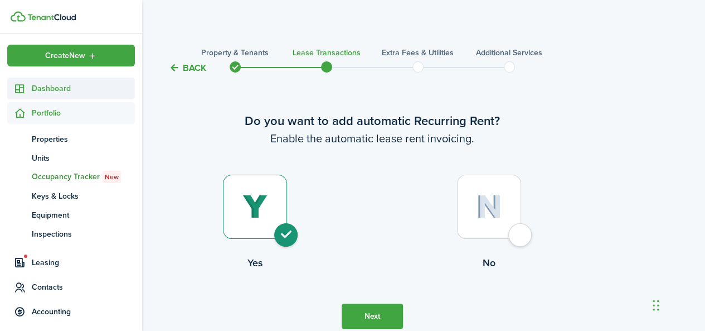 This screenshot has height=331, width=705. What do you see at coordinates (71, 55) in the screenshot?
I see `button: Open menu` at bounding box center [71, 55].